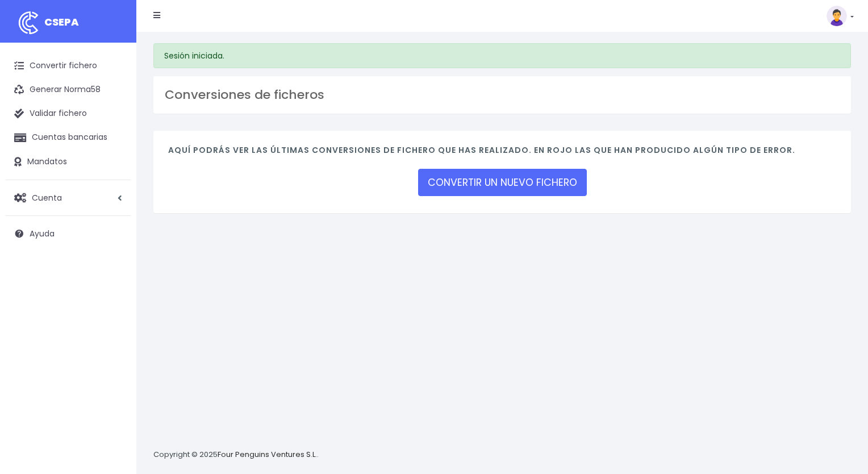 This screenshot has width=868, height=474. I want to click on span: CSEPA, so click(62, 21).